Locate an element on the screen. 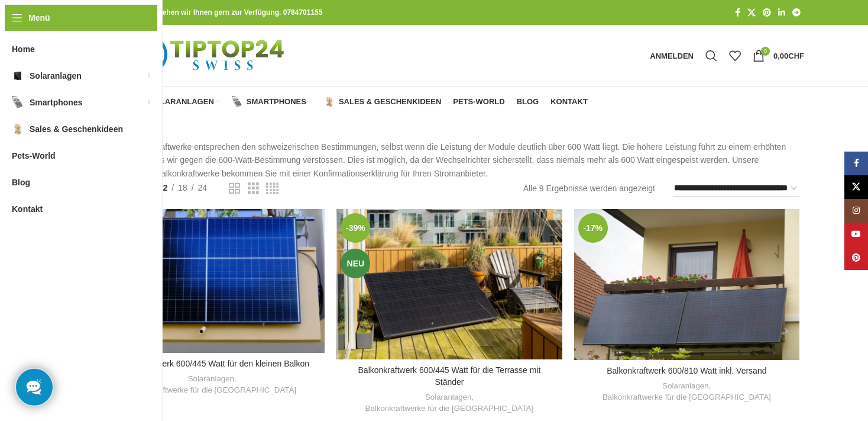  span: 18 is located at coordinates (183, 188).